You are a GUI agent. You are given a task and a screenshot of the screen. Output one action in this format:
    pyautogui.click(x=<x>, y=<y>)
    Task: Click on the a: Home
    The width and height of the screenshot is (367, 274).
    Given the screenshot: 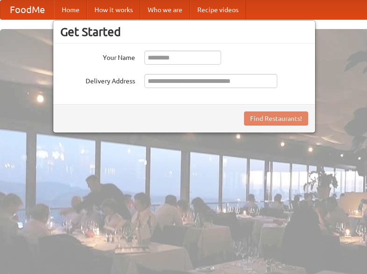 What is the action you would take?
    pyautogui.click(x=71, y=10)
    